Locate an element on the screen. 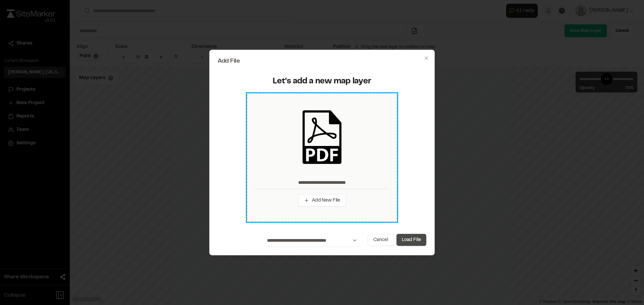 Image resolution: width=644 pixels, height=305 pixels. button: Cancel is located at coordinates (380, 240).